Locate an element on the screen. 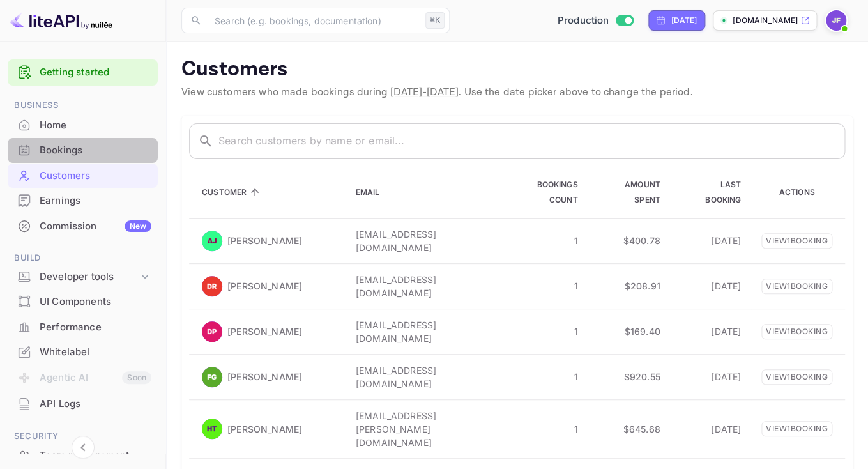 The width and height of the screenshot is (868, 469). a: UI Components is located at coordinates (82, 301).